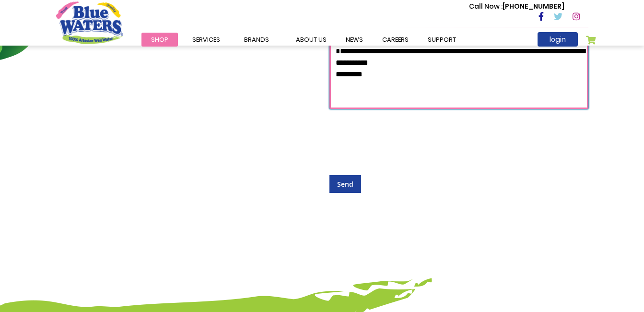 The image size is (644, 312). I want to click on a: store logo, so click(90, 23).